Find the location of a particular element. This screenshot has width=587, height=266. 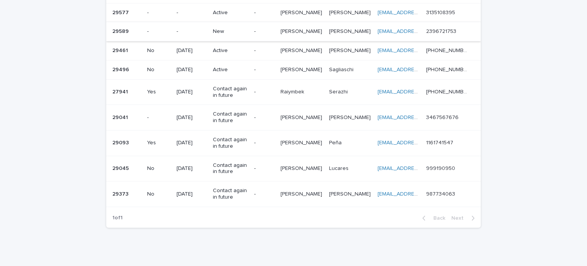

span: Back is located at coordinates (437, 218).